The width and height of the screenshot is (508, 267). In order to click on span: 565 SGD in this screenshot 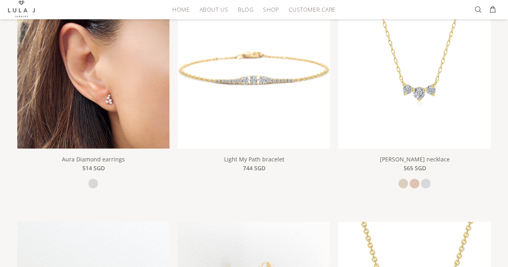, I will do `click(414, 168)`.